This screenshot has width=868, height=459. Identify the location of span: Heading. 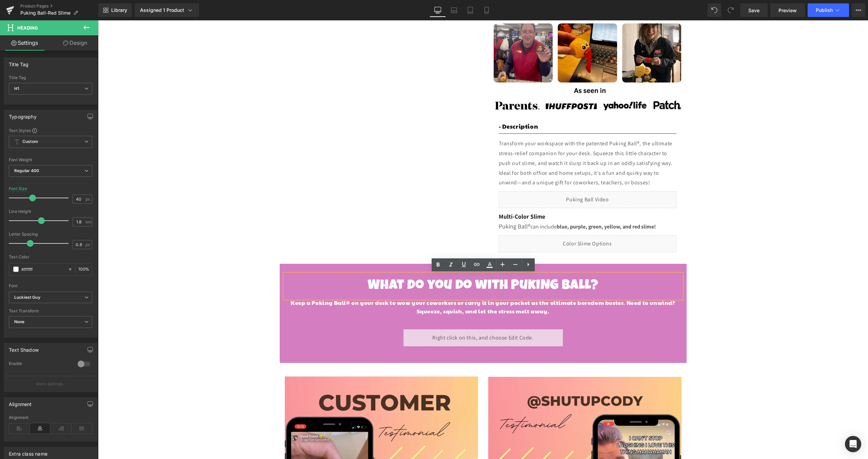
(28, 28).